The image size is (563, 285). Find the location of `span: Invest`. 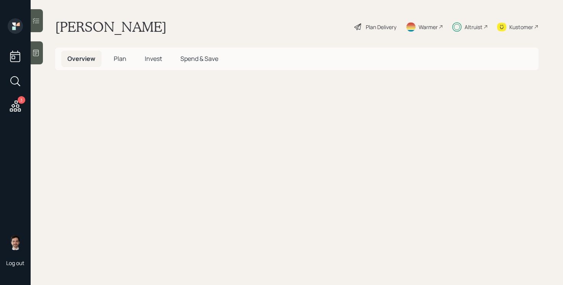

span: Invest is located at coordinates (153, 59).